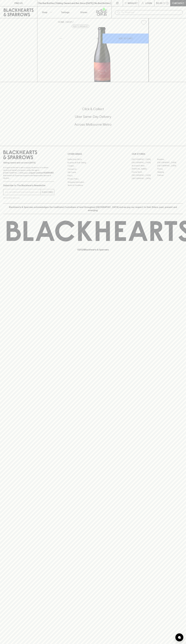  Describe the element at coordinates (93, 124) in the screenshot. I see `h5: Across Melbourne Metro` at that location.